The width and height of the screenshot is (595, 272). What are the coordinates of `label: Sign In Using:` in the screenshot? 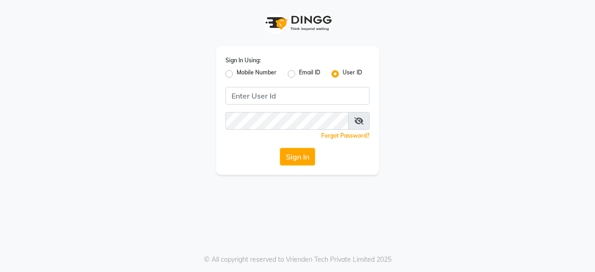 It's located at (243, 60).